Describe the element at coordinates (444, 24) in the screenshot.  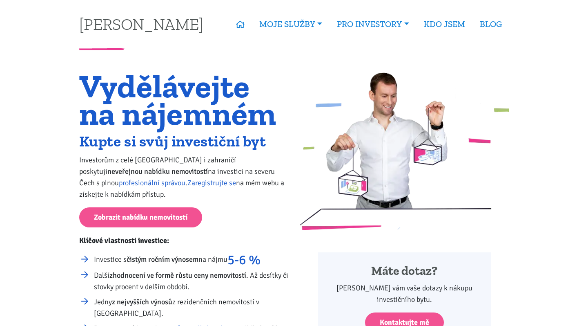
I see `a: KDO JSEM` at that location.